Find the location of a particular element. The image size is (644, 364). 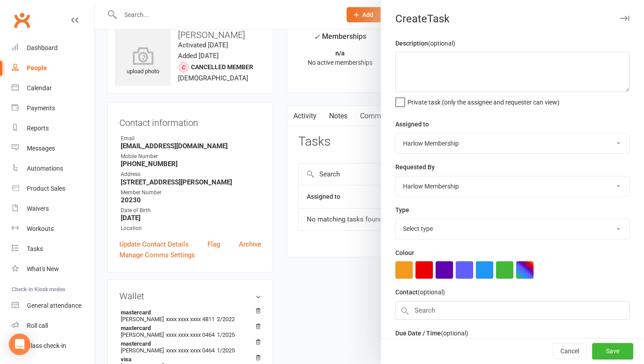

div: Workouts is located at coordinates (41, 229).